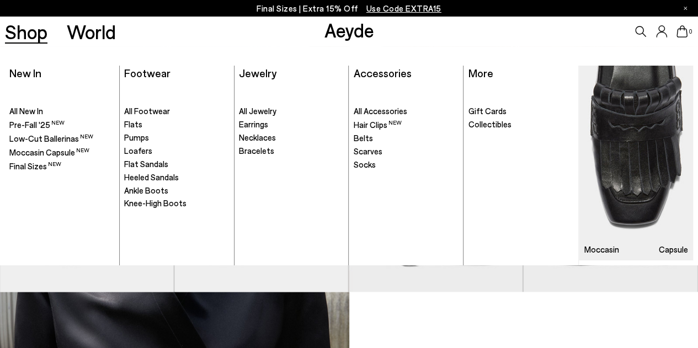 The width and height of the screenshot is (698, 348). Describe the element at coordinates (61, 125) in the screenshot. I see `a: Pre-Fall '25` at that location.